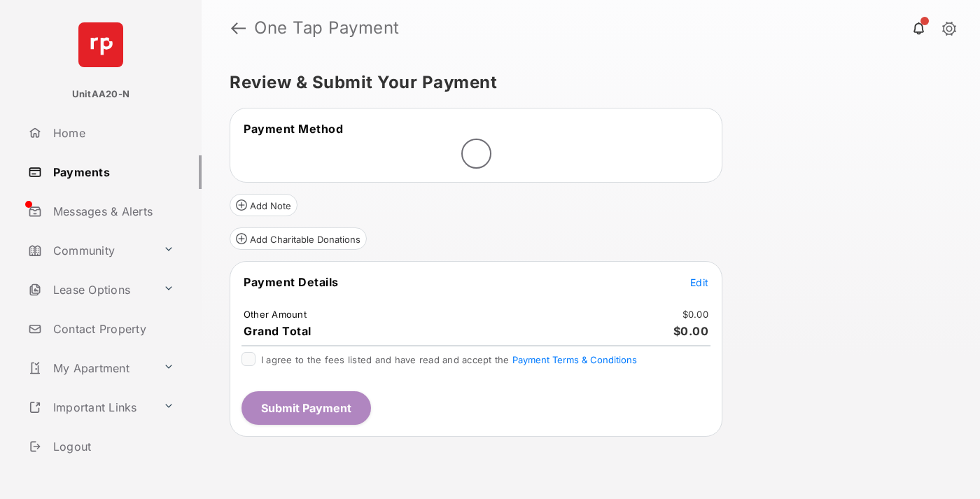 The height and width of the screenshot is (499, 980). What do you see at coordinates (691, 332) in the screenshot?
I see `span: $0.00` at bounding box center [691, 332].